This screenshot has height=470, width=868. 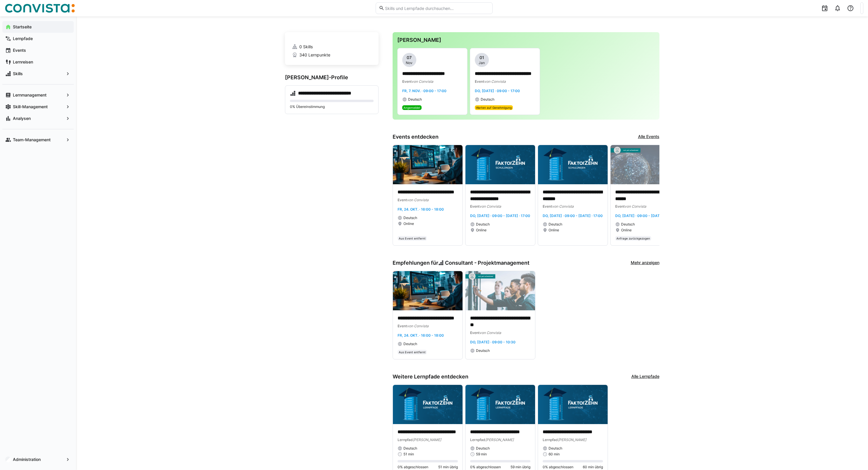 What do you see at coordinates (315, 55) in the screenshot?
I see `span: 340 Lernpunkte` at bounding box center [315, 55].